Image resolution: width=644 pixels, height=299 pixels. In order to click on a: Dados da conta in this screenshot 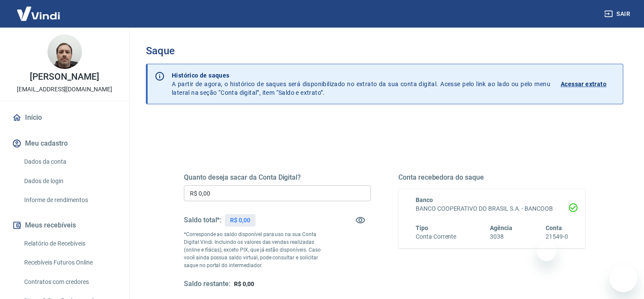, I will do `click(69, 161)`.